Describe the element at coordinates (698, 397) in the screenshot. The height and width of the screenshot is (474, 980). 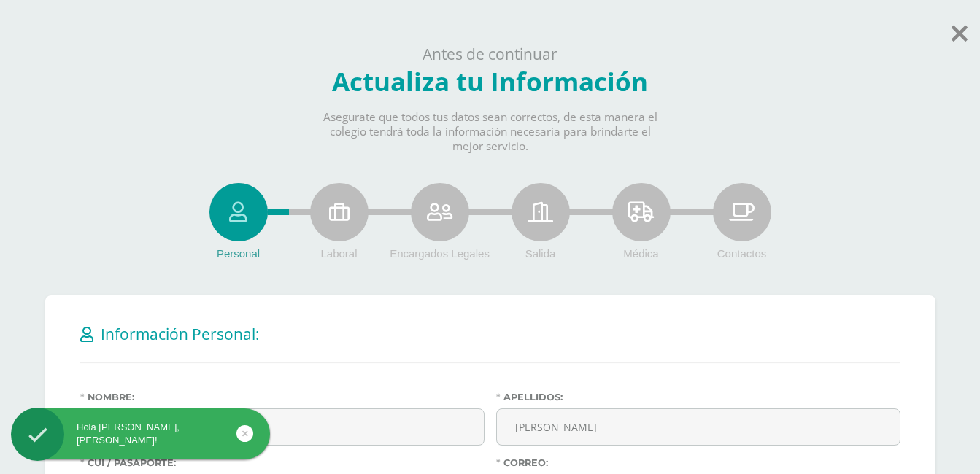
I see `label: Apellidos:` at that location.